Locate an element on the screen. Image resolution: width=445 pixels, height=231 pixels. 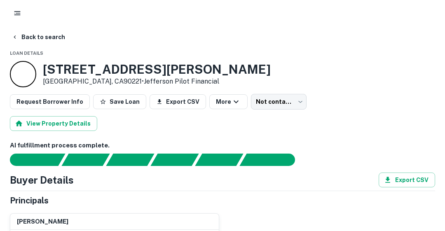
h4: Buyer Details is located at coordinates (42, 180).